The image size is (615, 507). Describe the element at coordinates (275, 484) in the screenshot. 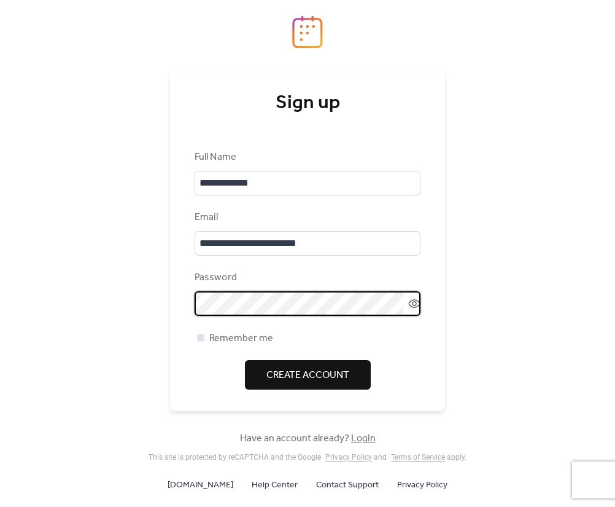

I see `a: Help Center` at that location.